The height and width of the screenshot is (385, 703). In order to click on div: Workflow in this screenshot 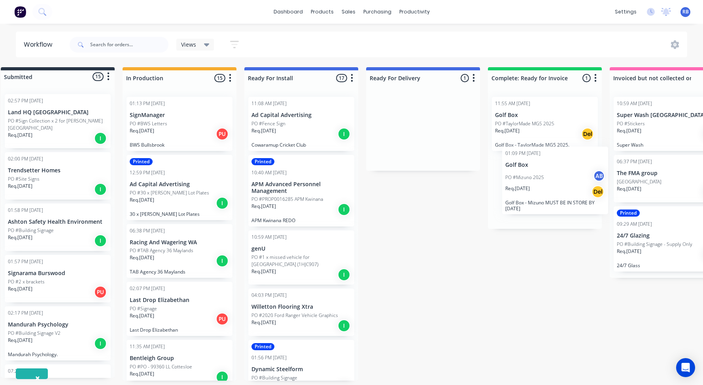, I will do `click(40, 45)`.